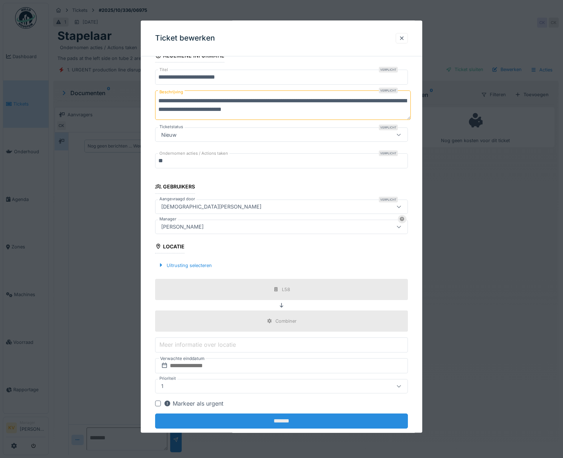  I want to click on div: Algemene informatie, so click(190, 57).